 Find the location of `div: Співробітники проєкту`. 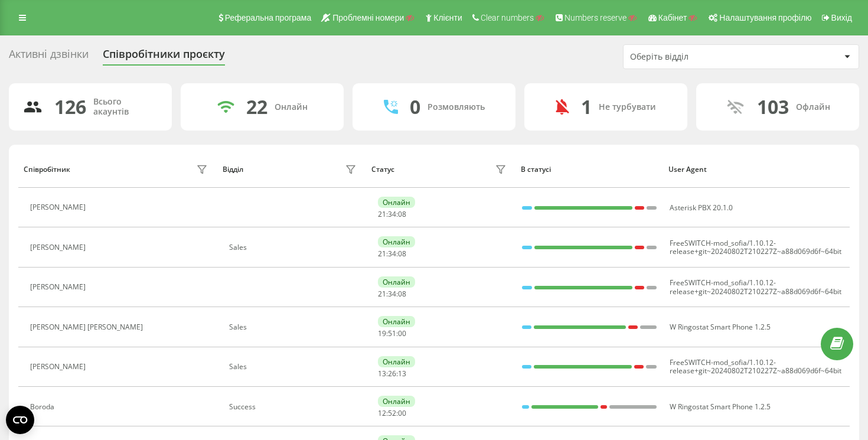

div: Співробітники проєкту is located at coordinates (164, 57).